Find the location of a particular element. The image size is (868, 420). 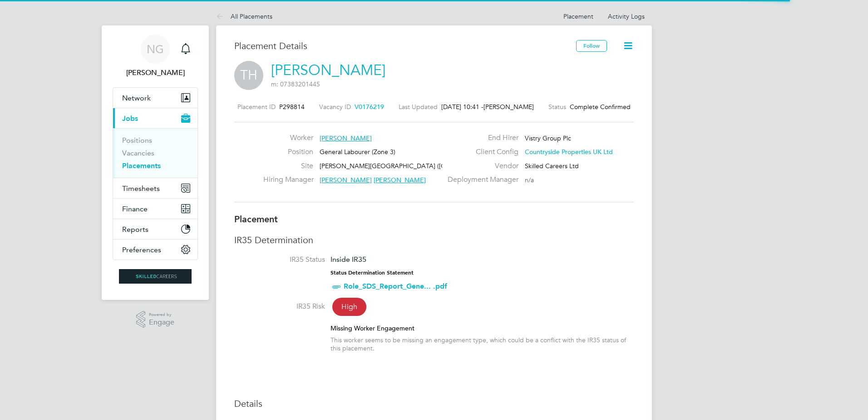

span: Confirmed is located at coordinates (615, 107).